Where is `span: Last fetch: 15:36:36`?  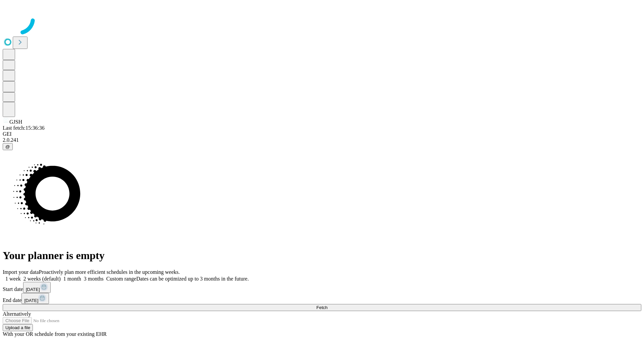 span: Last fetch: 15:36:36 is located at coordinates (24, 127).